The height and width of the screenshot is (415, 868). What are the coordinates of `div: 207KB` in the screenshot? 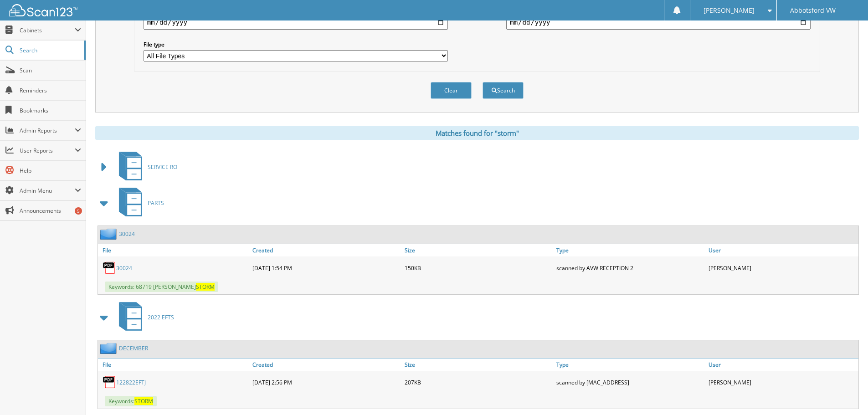 It's located at (478, 383).